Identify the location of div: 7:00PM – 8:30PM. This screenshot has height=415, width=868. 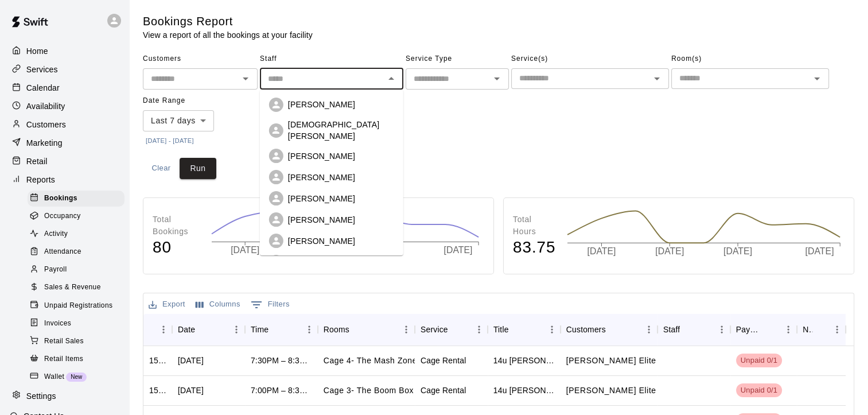
(281, 390).